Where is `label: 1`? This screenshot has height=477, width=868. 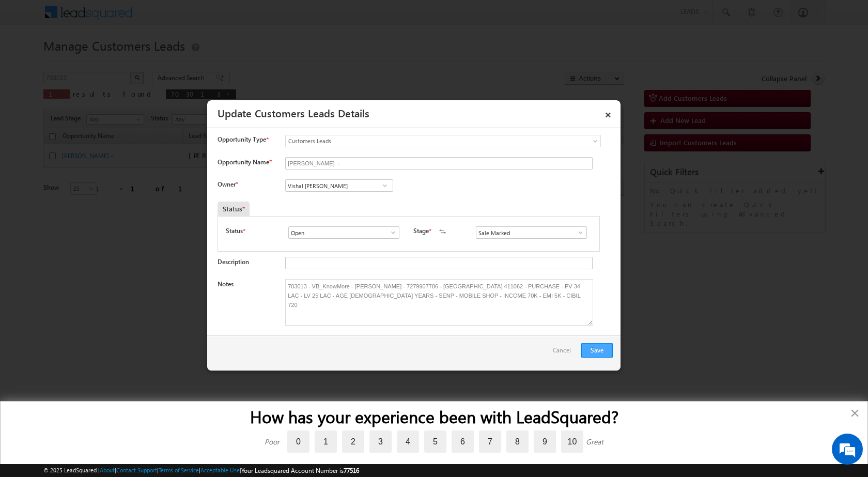 label: 1 is located at coordinates (326, 442).